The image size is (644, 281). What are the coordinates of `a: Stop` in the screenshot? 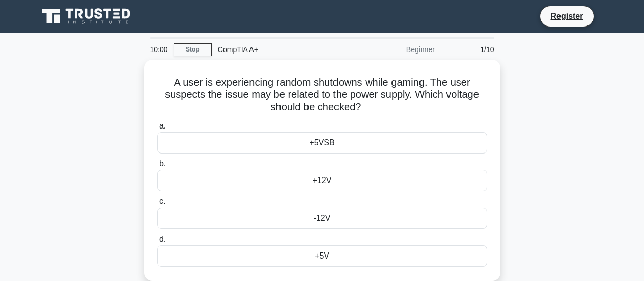 It's located at (192, 49).